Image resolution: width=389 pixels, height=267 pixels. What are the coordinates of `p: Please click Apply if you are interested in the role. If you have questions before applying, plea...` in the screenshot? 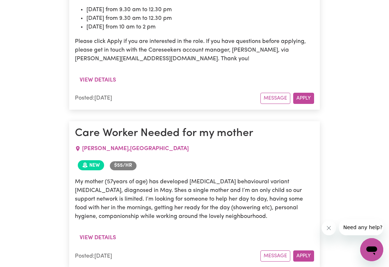 It's located at (195, 50).